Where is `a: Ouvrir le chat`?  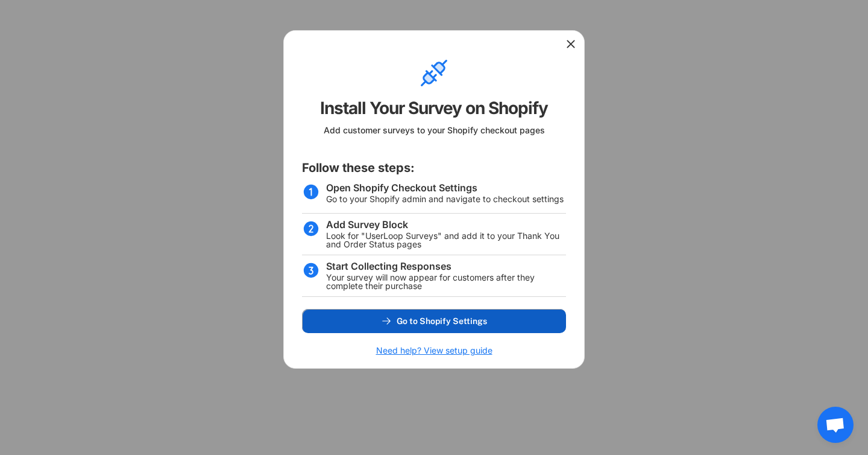
a: Ouvrir le chat is located at coordinates (835, 425).